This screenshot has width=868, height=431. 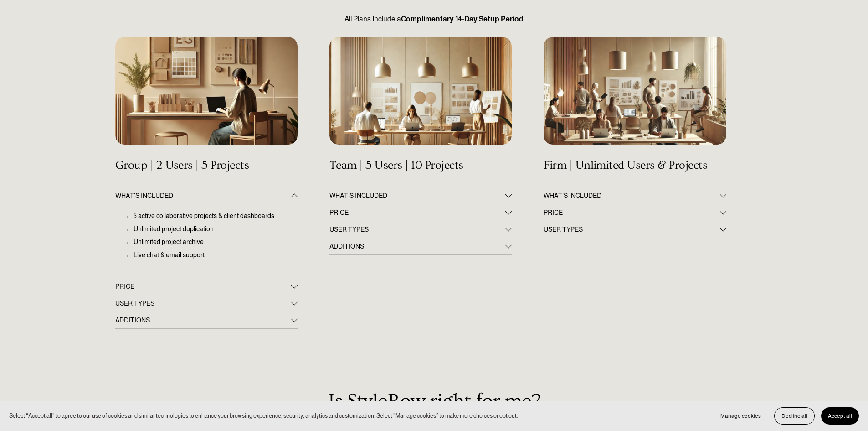 What do you see at coordinates (434, 19) in the screenshot?
I see `p: All Plans Include a` at bounding box center [434, 19].